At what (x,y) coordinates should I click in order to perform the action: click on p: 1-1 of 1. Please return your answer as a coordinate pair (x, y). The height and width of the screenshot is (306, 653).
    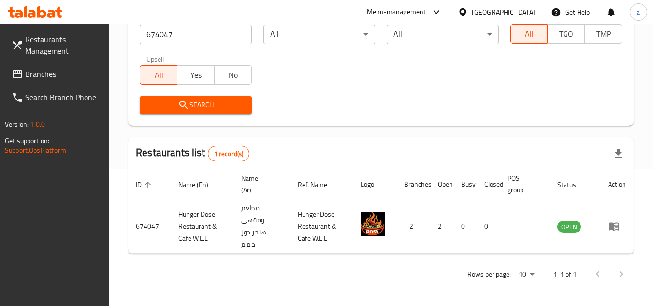
    Looking at the image, I should click on (565, 274).